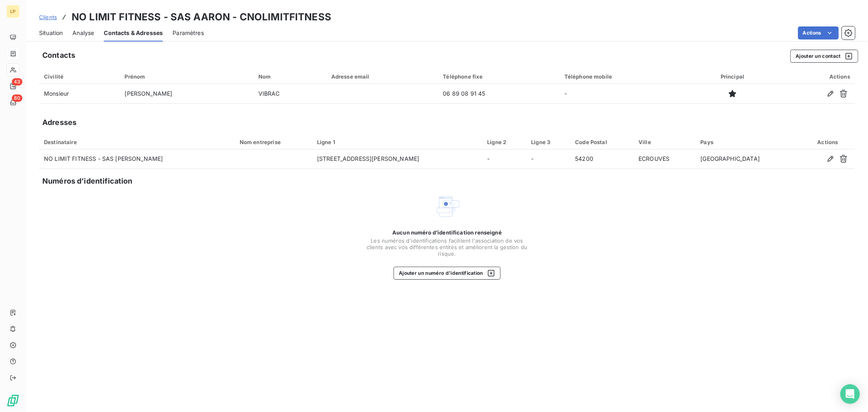  Describe the element at coordinates (818, 33) in the screenshot. I see `button: Actions` at that location.